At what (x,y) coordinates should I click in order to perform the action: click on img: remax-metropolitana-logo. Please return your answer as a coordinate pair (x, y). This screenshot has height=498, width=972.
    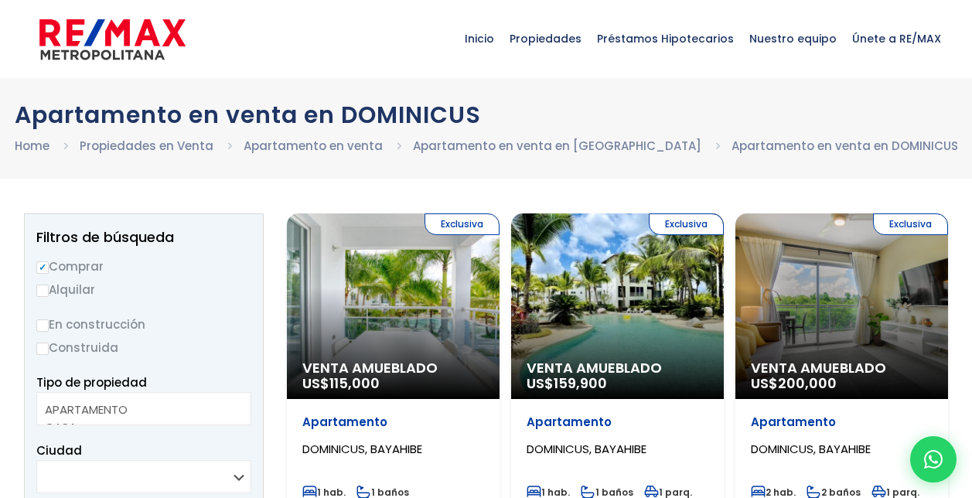
    Looking at the image, I should click on (112, 39).